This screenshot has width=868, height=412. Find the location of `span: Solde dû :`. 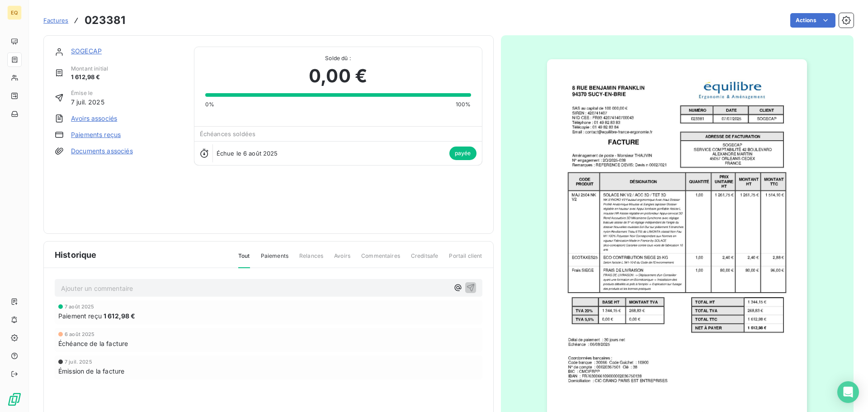

span: Solde dû : is located at coordinates (338, 58).